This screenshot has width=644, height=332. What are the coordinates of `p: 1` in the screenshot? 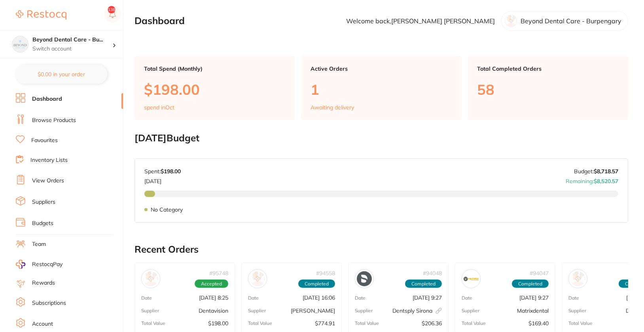 It's located at (381, 89).